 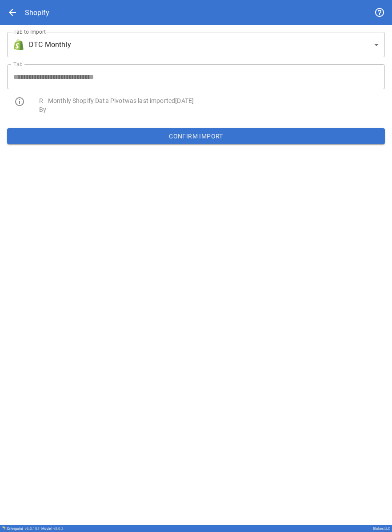 I want to click on span: DTC Monthly, so click(x=50, y=45).